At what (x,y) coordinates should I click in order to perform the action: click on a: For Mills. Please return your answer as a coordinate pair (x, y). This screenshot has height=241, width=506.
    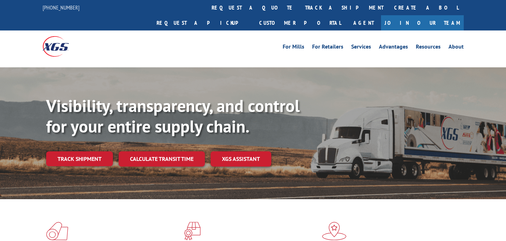
    Looking at the image, I should click on (293, 48).